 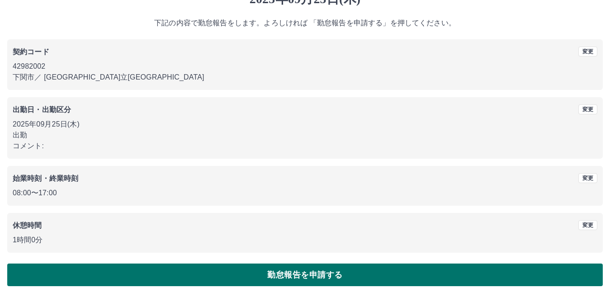 What do you see at coordinates (305, 275) in the screenshot?
I see `button: 勤怠報告を申請する` at bounding box center [305, 275].